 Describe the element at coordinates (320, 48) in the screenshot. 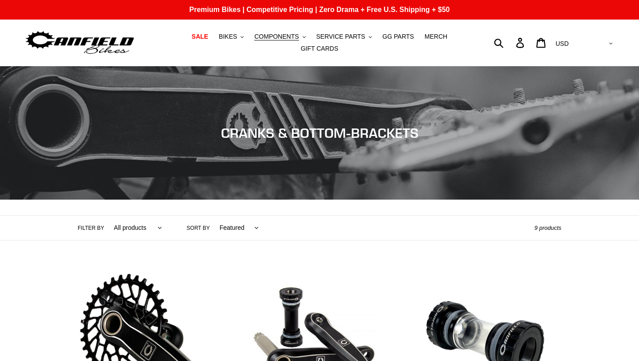

I see `a: GIFT CARDS` at that location.